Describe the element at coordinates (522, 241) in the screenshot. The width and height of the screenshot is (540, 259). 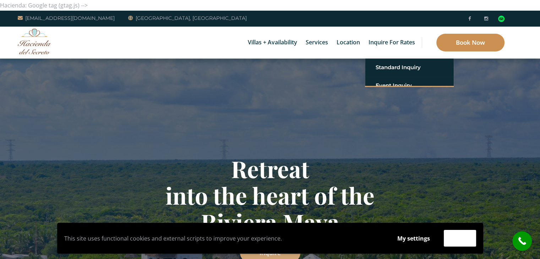
I see `a: call` at that location.